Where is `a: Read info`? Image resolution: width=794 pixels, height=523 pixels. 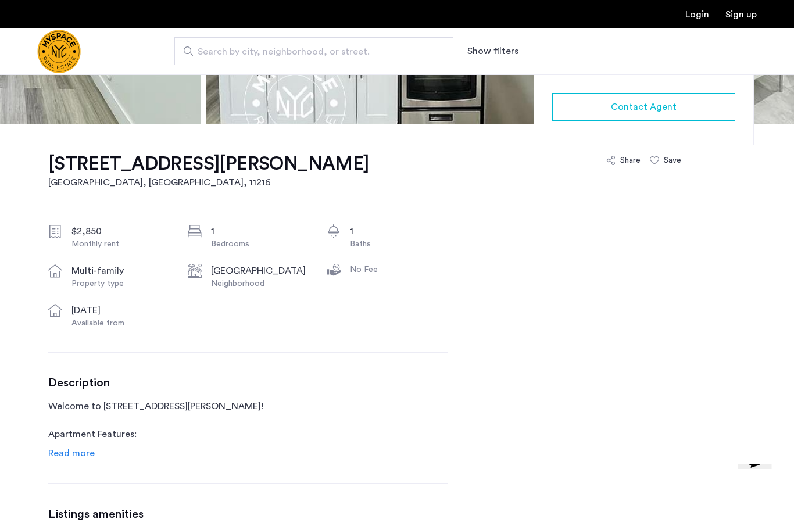 a: Read info is located at coordinates (72, 453).